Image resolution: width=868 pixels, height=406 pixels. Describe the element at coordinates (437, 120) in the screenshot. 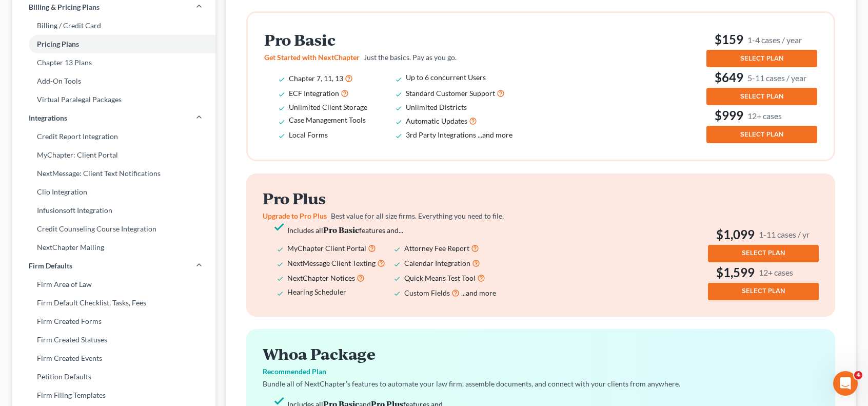

I see `span: Automatic Updates` at that location.